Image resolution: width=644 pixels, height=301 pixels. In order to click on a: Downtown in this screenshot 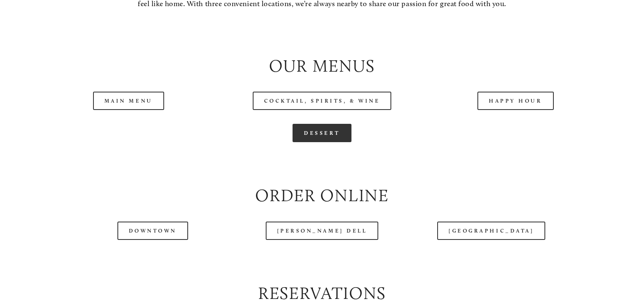, I will do `click(153, 230)`.